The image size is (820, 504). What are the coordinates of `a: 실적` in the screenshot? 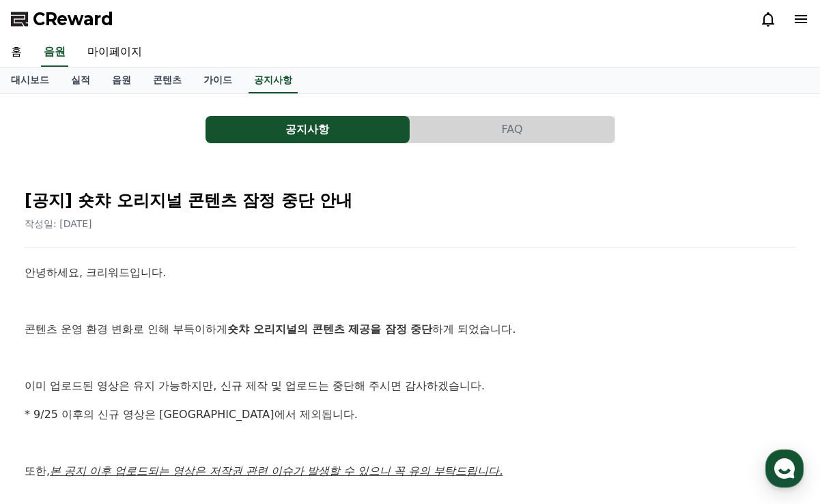 It's located at (80, 80).